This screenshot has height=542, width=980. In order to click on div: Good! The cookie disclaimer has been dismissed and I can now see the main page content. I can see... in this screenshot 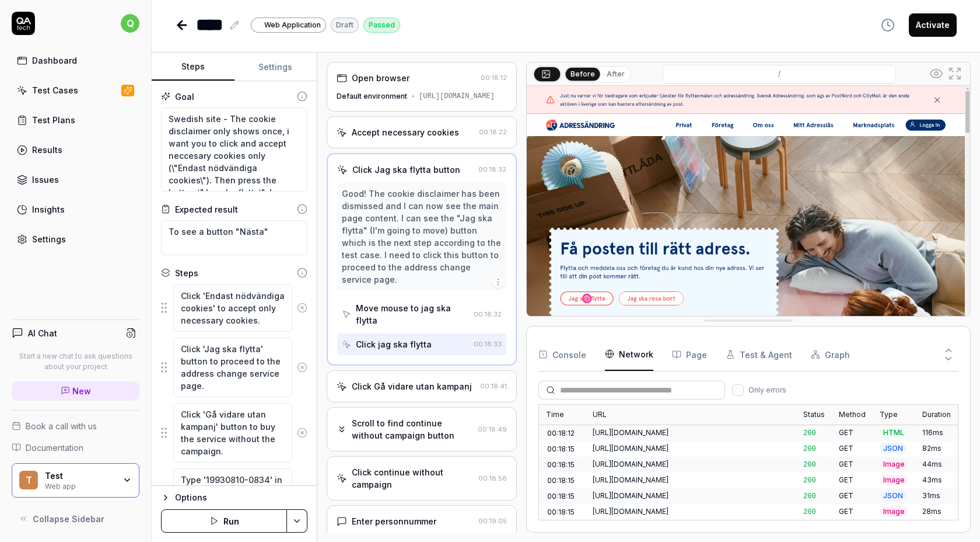, I will do `click(422, 236)`.